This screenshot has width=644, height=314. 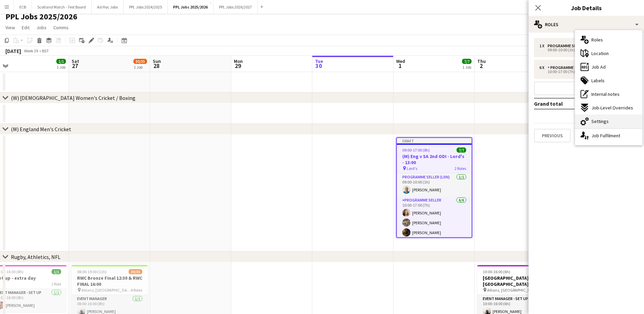 I want to click on h3: RWC Bronze Final 12:30 & RWC FINAL 16:00, so click(x=110, y=281).